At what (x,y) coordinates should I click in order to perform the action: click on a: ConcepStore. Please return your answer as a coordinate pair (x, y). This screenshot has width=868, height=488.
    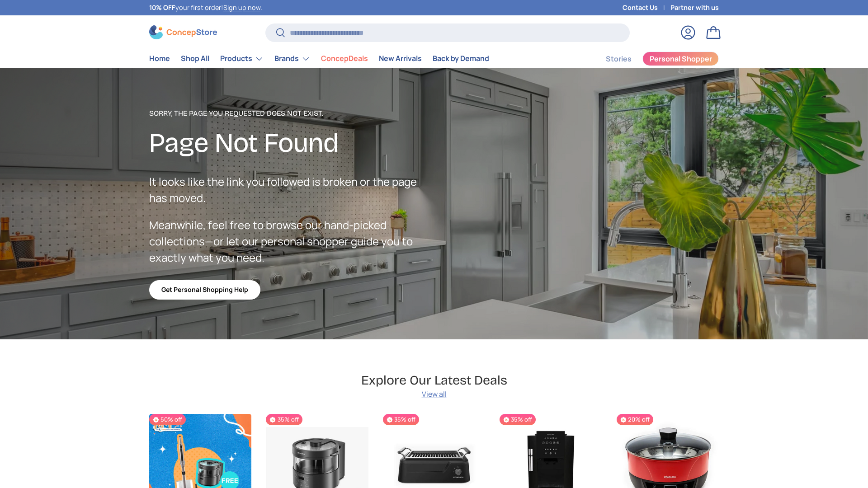
    Looking at the image, I should click on (183, 32).